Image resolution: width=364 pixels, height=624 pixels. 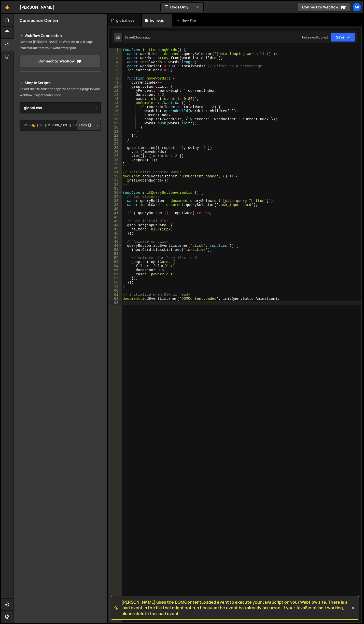 I want to click on div: 30, so click(x=115, y=168).